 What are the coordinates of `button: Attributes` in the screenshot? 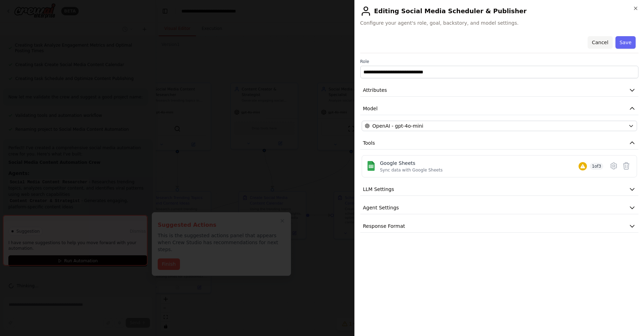 It's located at (500, 90).